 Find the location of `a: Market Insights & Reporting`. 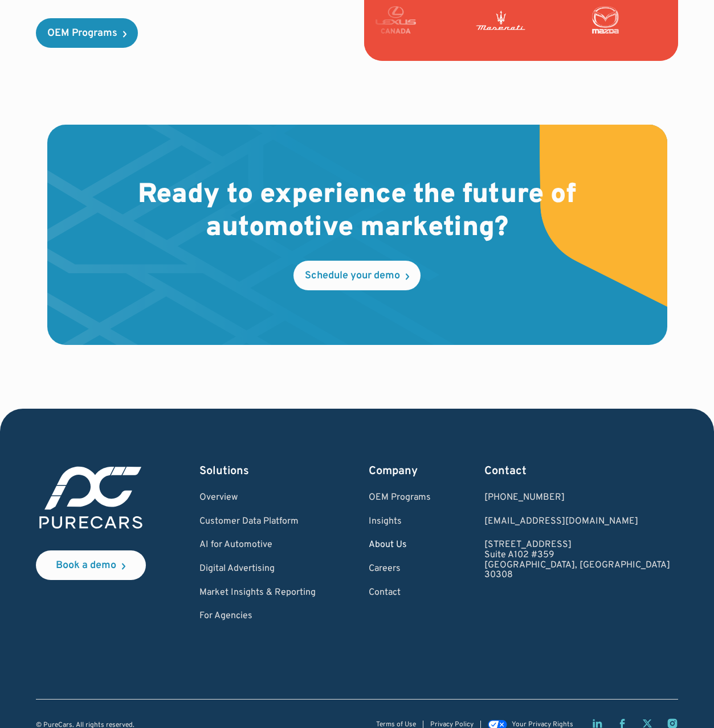

a: Market Insights & Reporting is located at coordinates (258, 593).